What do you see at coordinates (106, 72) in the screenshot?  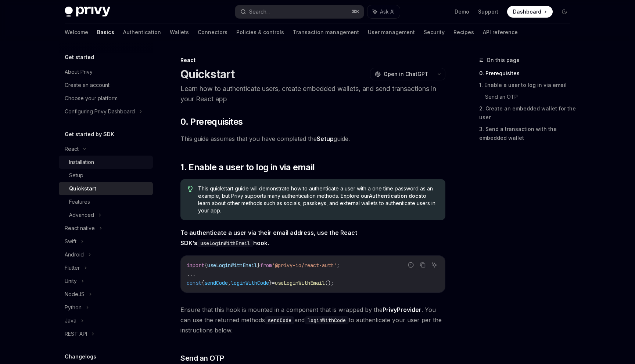 I see `a: About Privy` at bounding box center [106, 72].